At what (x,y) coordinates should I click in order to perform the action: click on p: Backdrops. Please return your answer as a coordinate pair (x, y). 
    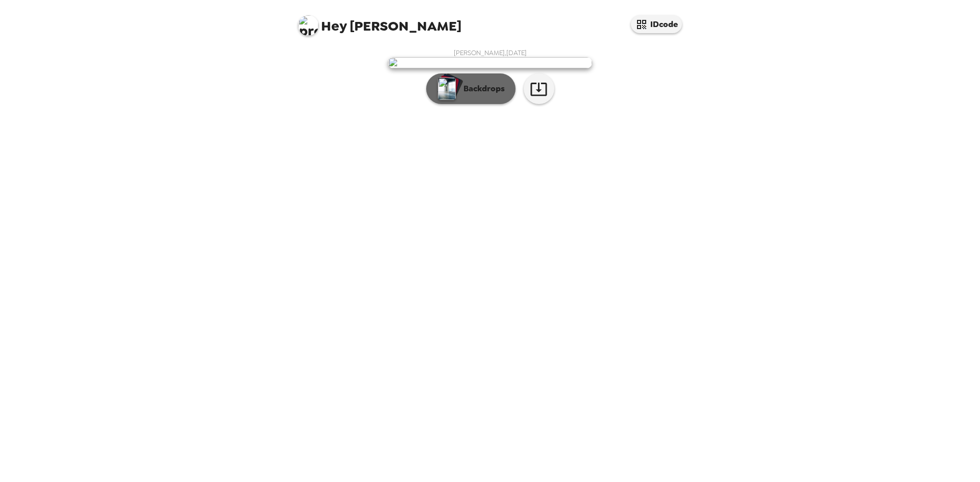
    Looking at the image, I should click on (481, 89).